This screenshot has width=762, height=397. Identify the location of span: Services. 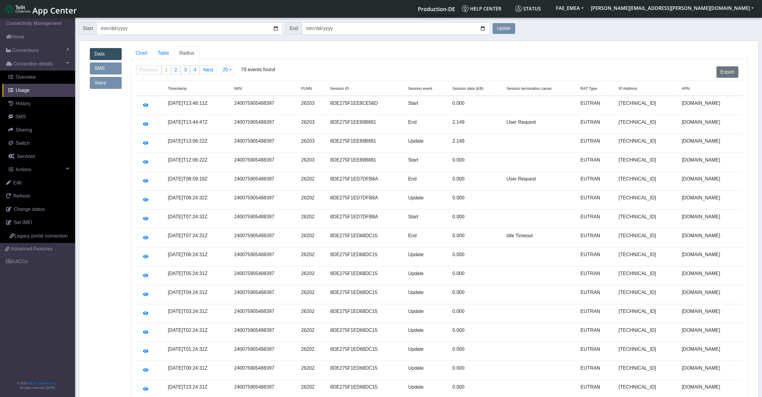
(26, 156).